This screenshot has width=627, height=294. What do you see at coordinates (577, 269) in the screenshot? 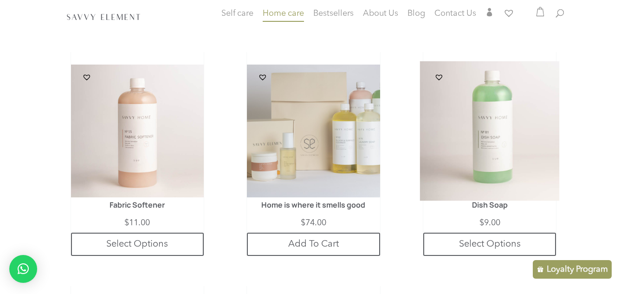
I see `p: Loyalty Program` at bounding box center [577, 269].